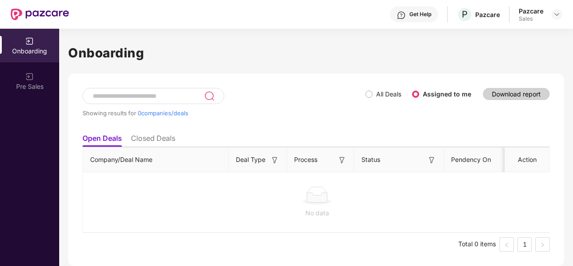  What do you see at coordinates (102, 140) in the screenshot?
I see `li: Open Deals` at bounding box center [102, 140].